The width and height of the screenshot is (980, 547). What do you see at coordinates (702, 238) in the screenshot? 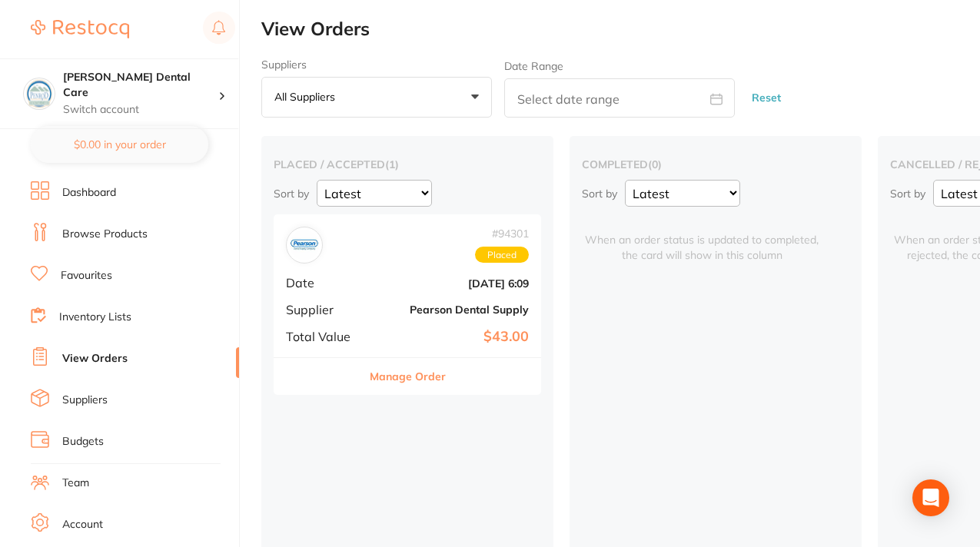
I see `span: When an order status is updated to completed, the card will show in this column` at bounding box center [702, 238].